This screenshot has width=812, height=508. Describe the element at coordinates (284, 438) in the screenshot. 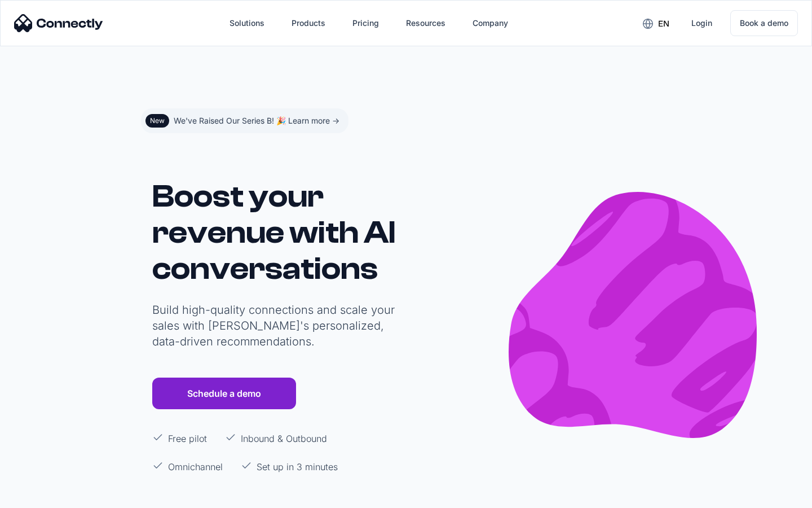

I see `p: Inbound & Outbound` at that location.